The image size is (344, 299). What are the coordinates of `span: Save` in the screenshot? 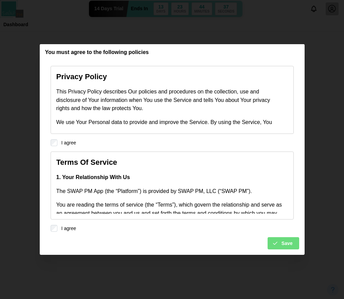 It's located at (287, 243).